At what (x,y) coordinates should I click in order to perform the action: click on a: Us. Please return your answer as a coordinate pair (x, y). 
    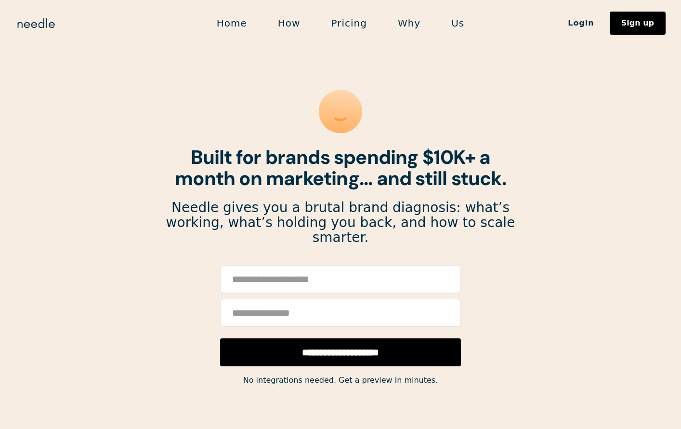
    Looking at the image, I should click on (458, 23).